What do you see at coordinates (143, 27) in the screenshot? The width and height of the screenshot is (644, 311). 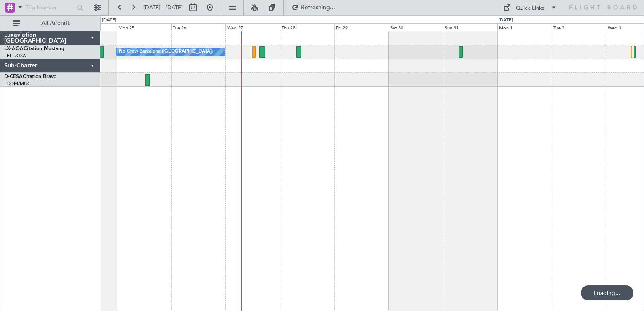 I see `div: Mon 25` at bounding box center [143, 27].